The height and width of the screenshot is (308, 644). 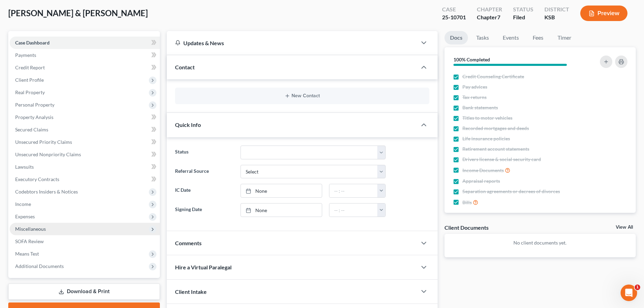 What do you see at coordinates (43, 142) in the screenshot?
I see `span: Unsecured Priority Claims` at bounding box center [43, 142].